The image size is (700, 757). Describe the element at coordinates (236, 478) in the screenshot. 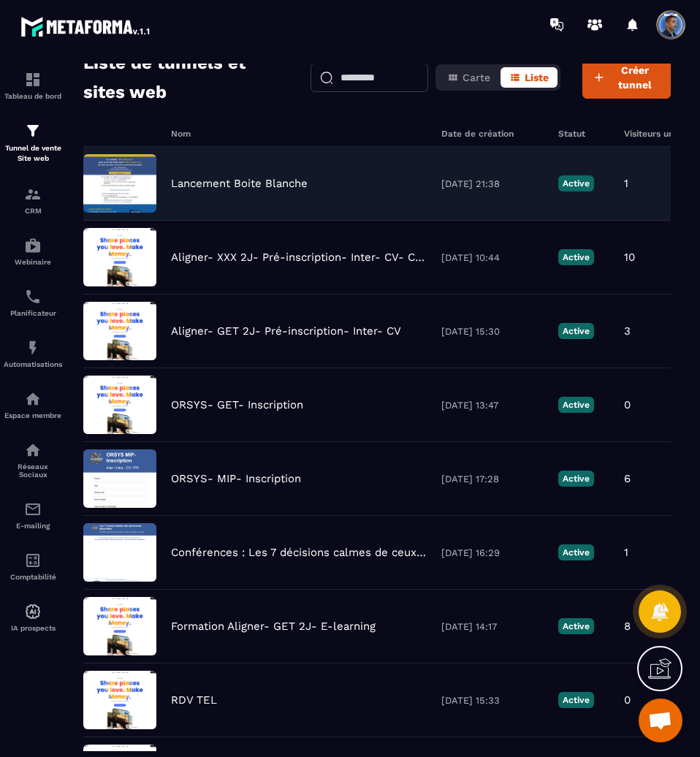

I see `p: ORSYS- MIP- Inscription` at that location.